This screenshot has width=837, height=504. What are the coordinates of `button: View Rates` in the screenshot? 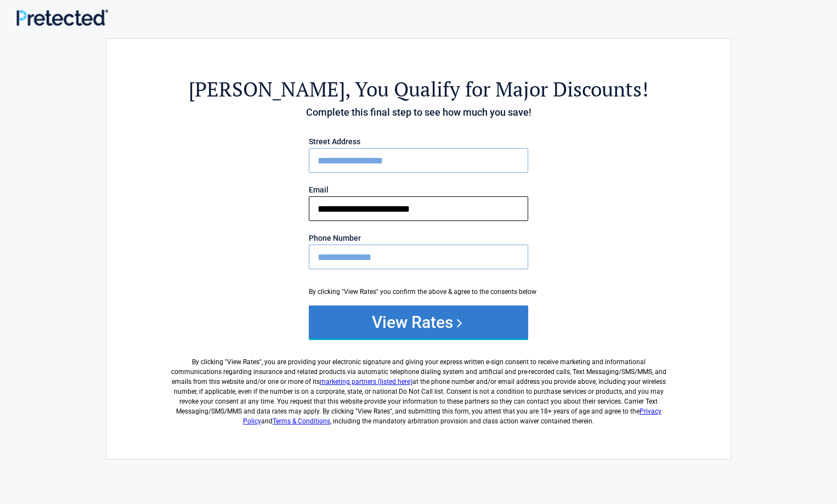 It's located at (418, 323).